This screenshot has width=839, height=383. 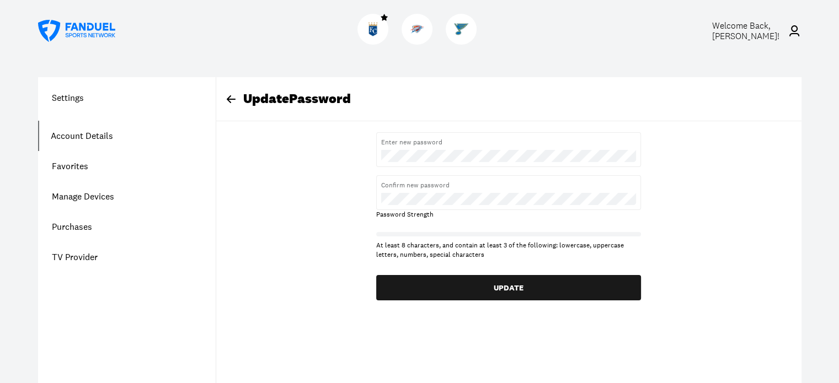 What do you see at coordinates (508, 288) in the screenshot?
I see `button: UPDATE` at bounding box center [508, 288].